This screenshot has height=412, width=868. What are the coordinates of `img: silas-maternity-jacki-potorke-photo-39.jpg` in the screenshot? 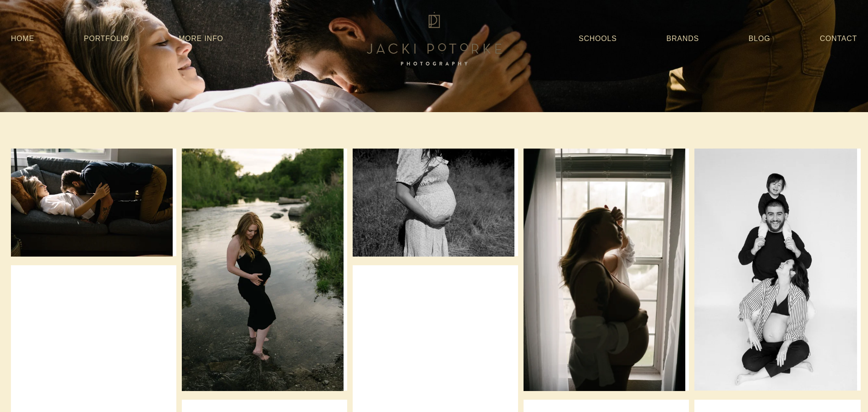 It's located at (604, 270).